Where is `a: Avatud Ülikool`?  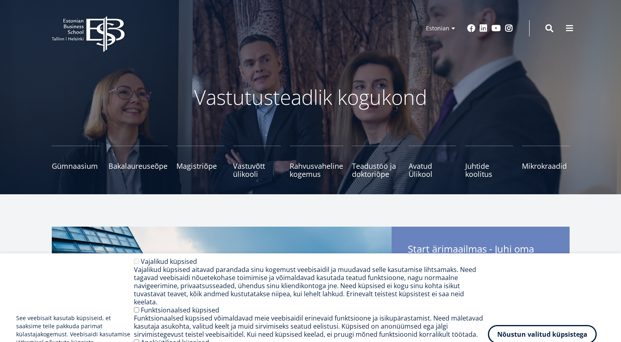
a: Avatud Ülikool is located at coordinates (432, 162).